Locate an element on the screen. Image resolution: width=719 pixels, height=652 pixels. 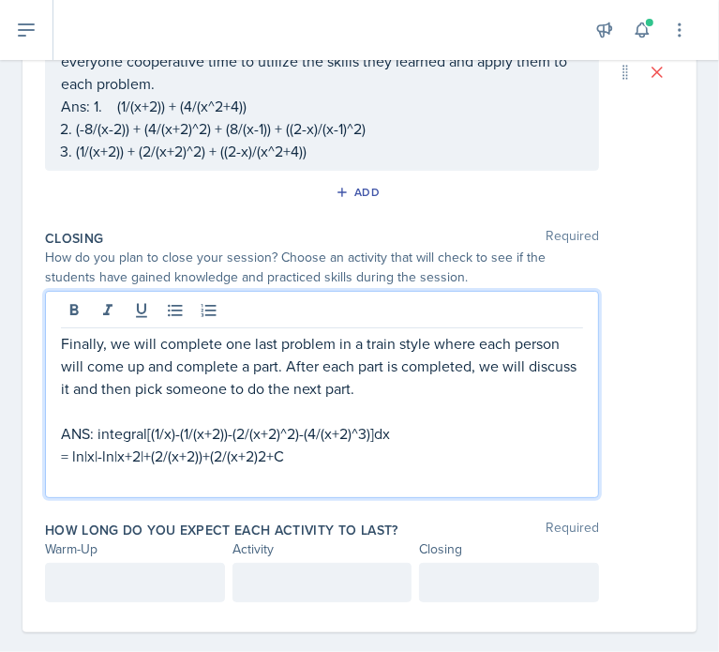
div: Add is located at coordinates (359, 192).